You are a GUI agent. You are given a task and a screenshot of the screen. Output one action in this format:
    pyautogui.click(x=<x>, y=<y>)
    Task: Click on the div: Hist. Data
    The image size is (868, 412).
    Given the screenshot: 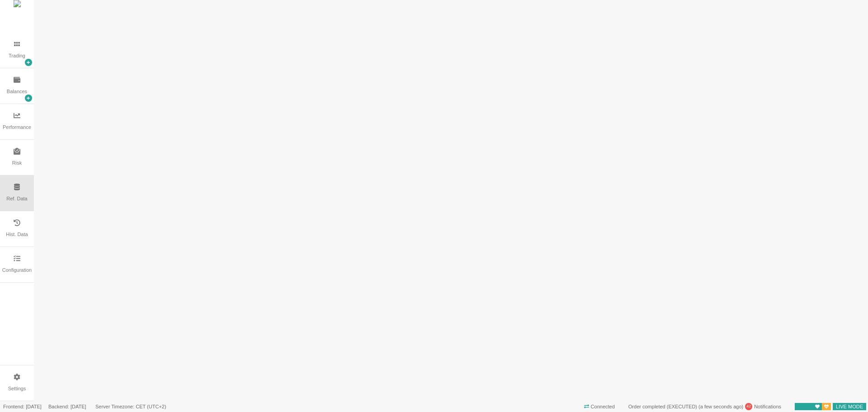 What is the action you would take?
    pyautogui.click(x=17, y=234)
    